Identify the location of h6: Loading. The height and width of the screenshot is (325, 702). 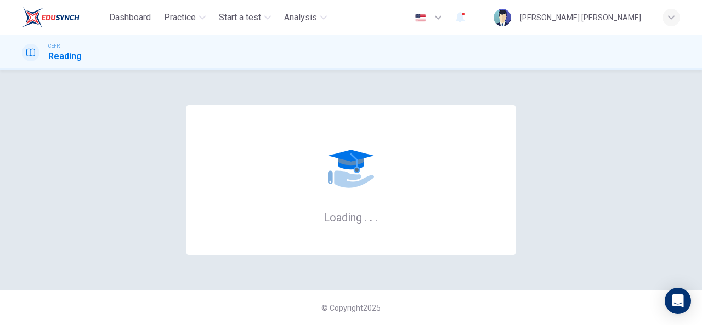
(351, 217).